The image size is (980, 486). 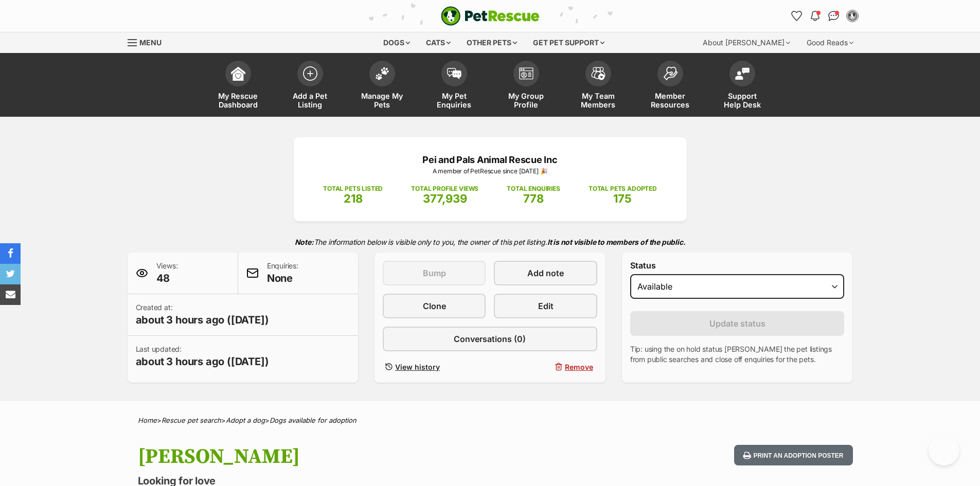 What do you see at coordinates (454, 74) in the screenshot?
I see `img: pet-enquiries-icon-7e3ad2cf08bfb03b45e93fb7055b45f3efa6380592205ae92323e6603595dc1f.svg` at bounding box center [454, 74].